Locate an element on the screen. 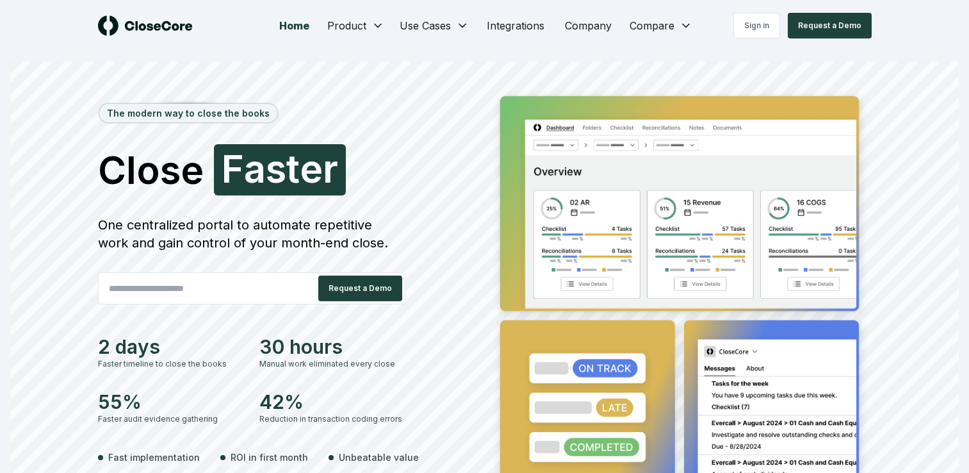 The height and width of the screenshot is (473, 969). a: Company is located at coordinates (588, 26).